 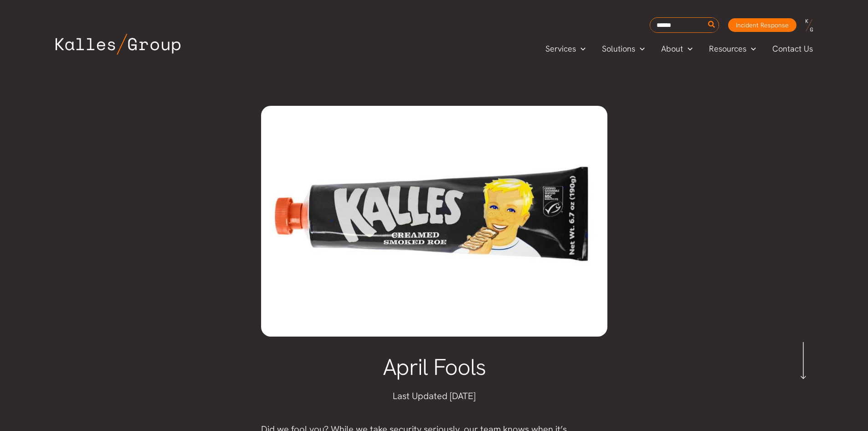 What do you see at coordinates (561, 49) in the screenshot?
I see `span: Services` at bounding box center [561, 49].